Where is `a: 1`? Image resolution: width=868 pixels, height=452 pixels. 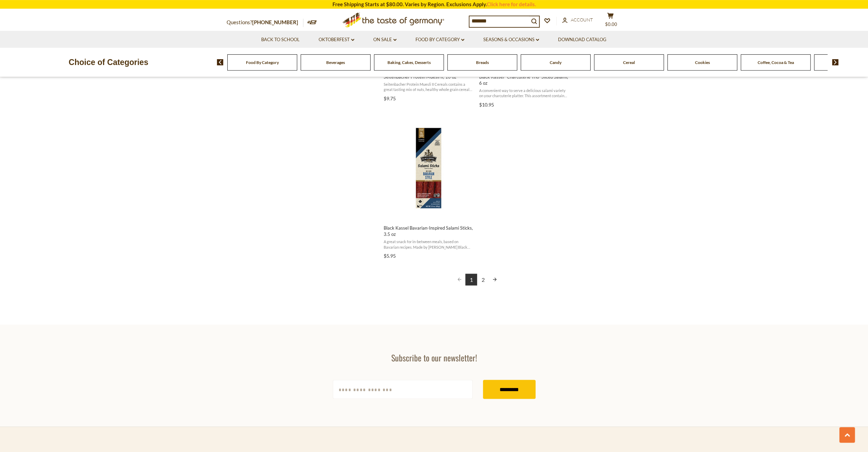 a: 1 is located at coordinates (471, 280).